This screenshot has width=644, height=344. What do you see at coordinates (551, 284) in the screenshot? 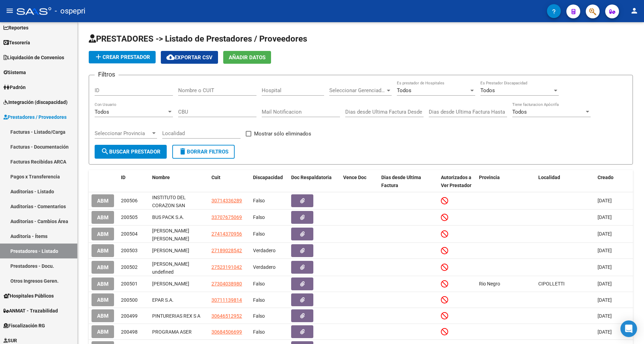
I see `span: CIPOLLETTI` at bounding box center [551, 284].